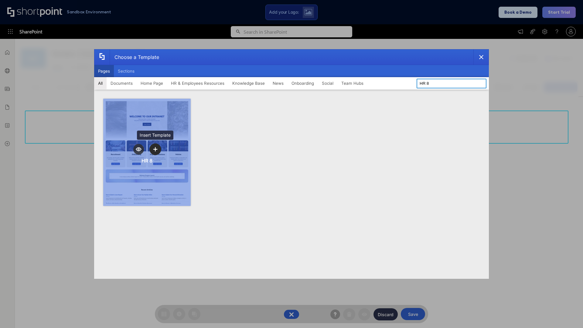  I want to click on button: HR & Employees Resources, so click(198, 83).